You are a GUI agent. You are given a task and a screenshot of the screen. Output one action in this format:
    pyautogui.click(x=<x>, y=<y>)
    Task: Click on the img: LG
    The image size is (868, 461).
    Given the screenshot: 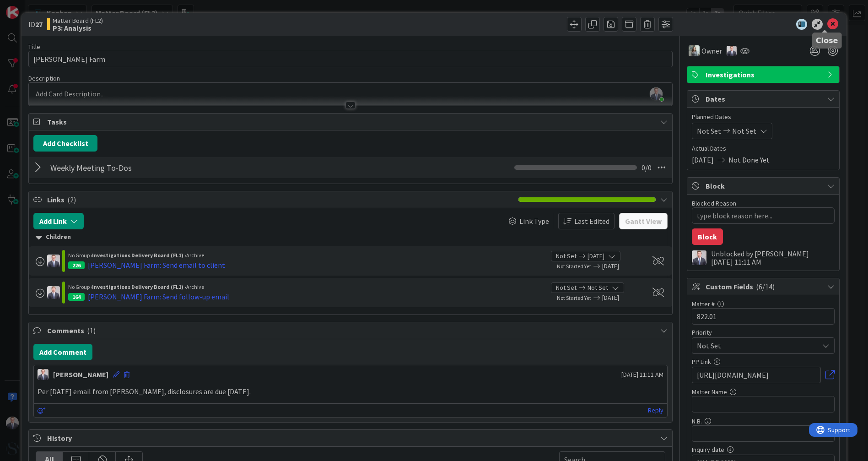 What is the action you would take?
    pyautogui.click(x=694, y=51)
    